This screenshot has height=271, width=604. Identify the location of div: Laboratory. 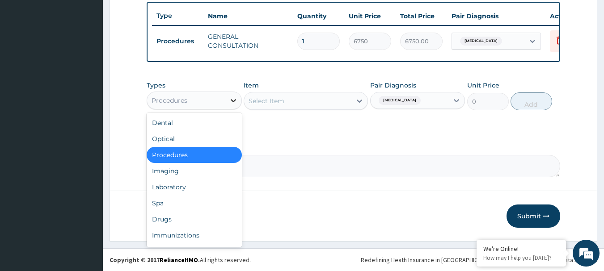
(194, 187).